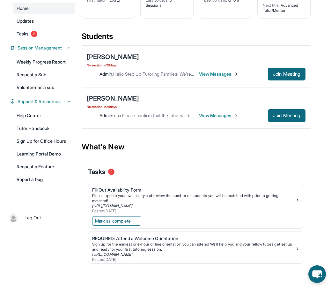 This screenshot has height=288, width=331. I want to click on a: Learning Portal Demo, so click(44, 154).